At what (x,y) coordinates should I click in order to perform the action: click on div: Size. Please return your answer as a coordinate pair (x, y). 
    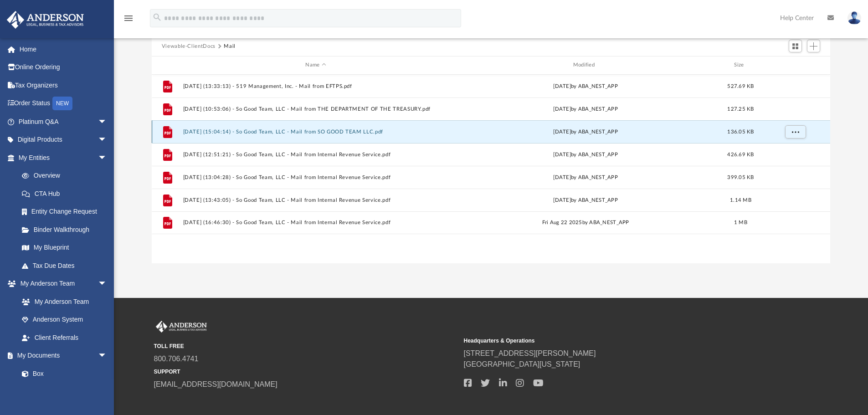
    Looking at the image, I should click on (741, 65).